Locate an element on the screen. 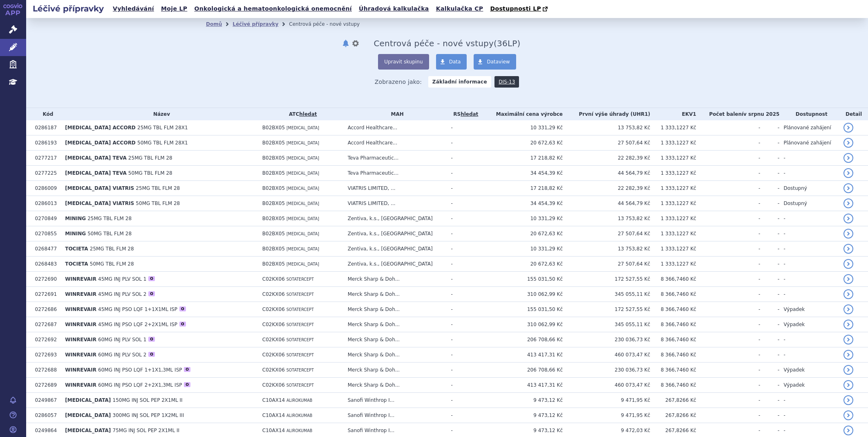 The height and width of the screenshot is (437, 868). td: 0272688 is located at coordinates (47, 370).